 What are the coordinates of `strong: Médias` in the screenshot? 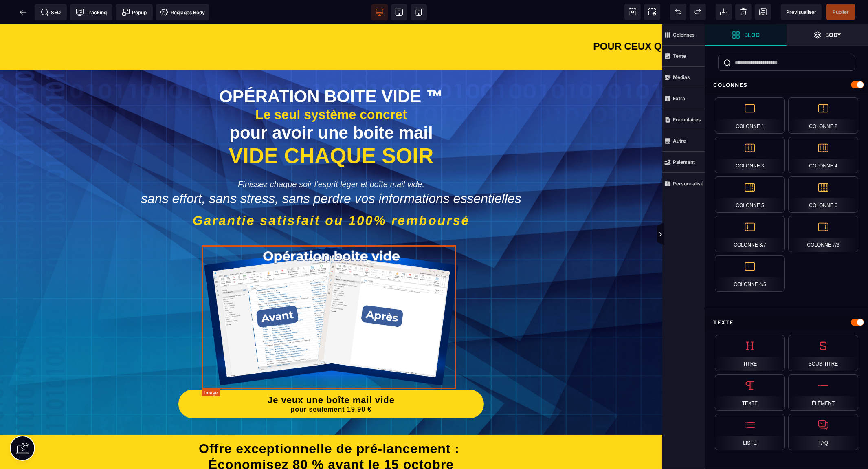 It's located at (681, 77).